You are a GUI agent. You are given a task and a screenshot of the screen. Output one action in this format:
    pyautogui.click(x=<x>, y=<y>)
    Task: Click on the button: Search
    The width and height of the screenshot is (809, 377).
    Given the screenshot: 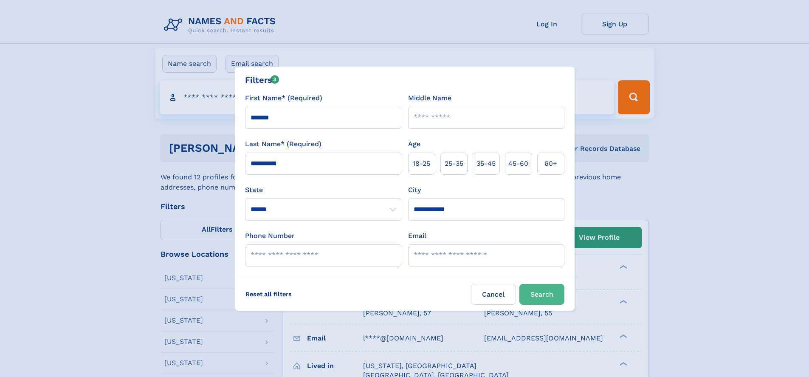 What is the action you would take?
    pyautogui.click(x=542, y=294)
    